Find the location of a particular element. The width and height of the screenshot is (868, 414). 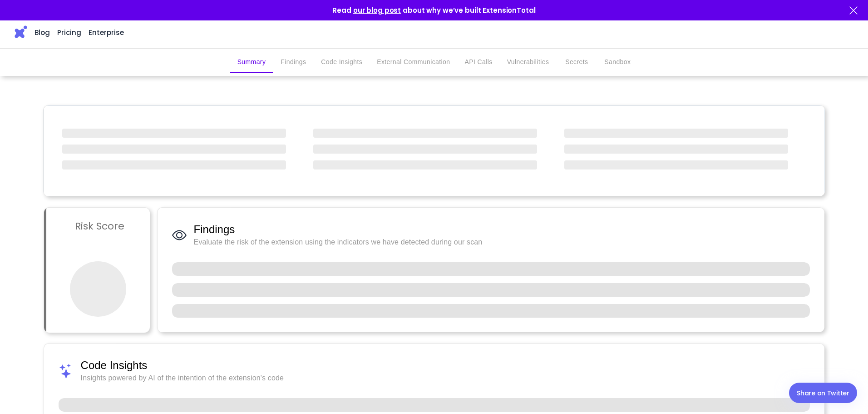

a: Share on Twitter is located at coordinates (823, 393).